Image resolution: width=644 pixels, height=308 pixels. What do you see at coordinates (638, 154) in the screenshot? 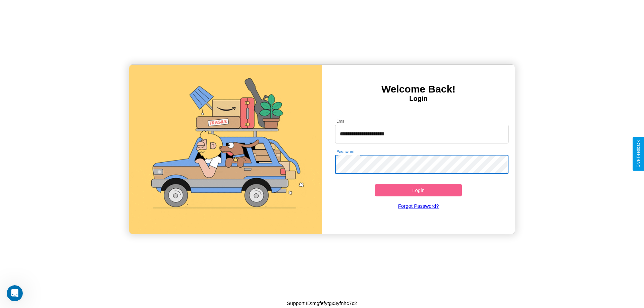
I see `div: Give Feedback` at bounding box center [638, 154].